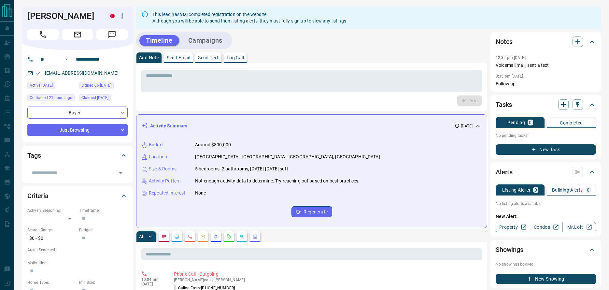  What do you see at coordinates (235, 58) in the screenshot?
I see `p: Log Call` at bounding box center [235, 58].